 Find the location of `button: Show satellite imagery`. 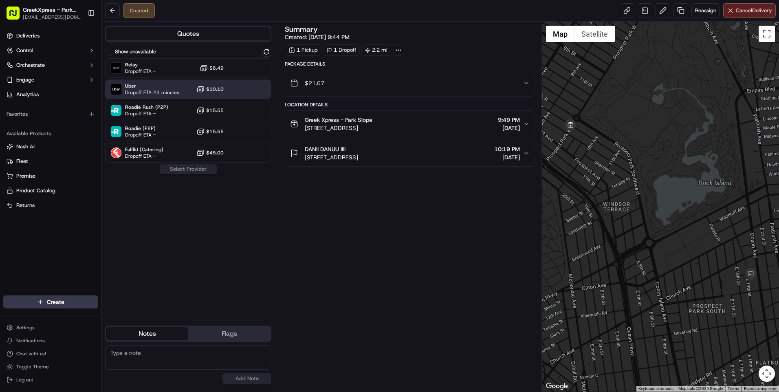

button: Show satellite imagery is located at coordinates (595, 34).